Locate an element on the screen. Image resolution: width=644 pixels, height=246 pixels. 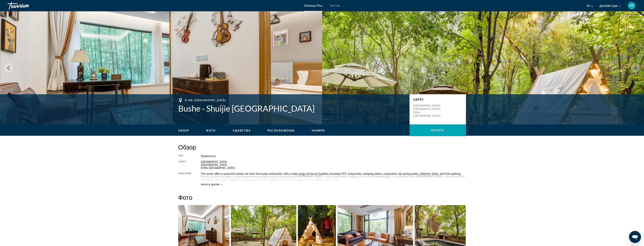
font: доллар США is located at coordinates (608, 6).